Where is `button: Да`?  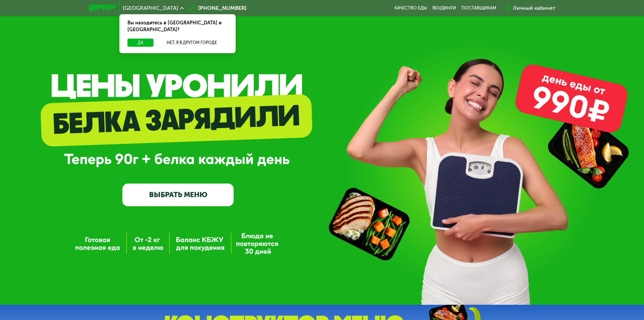 button: Да is located at coordinates (140, 43).